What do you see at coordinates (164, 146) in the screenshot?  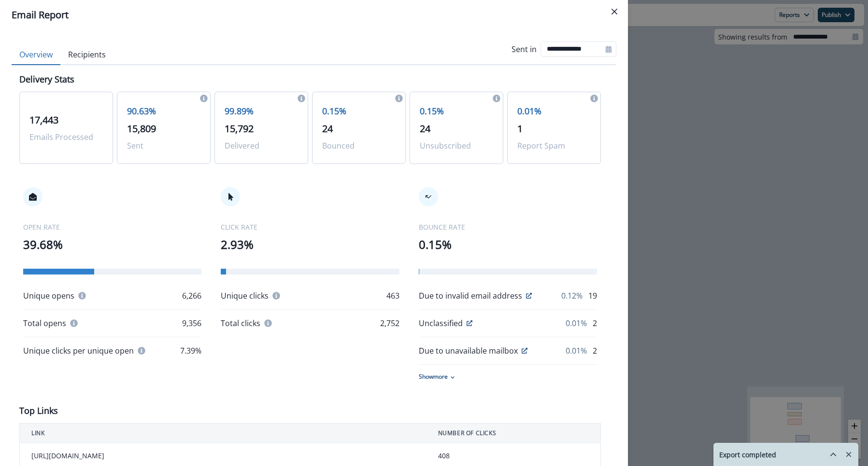 I see `p: Sent` at bounding box center [164, 146].